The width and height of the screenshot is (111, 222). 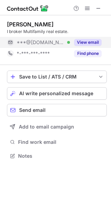 I want to click on span: Find work email, so click(x=61, y=142).